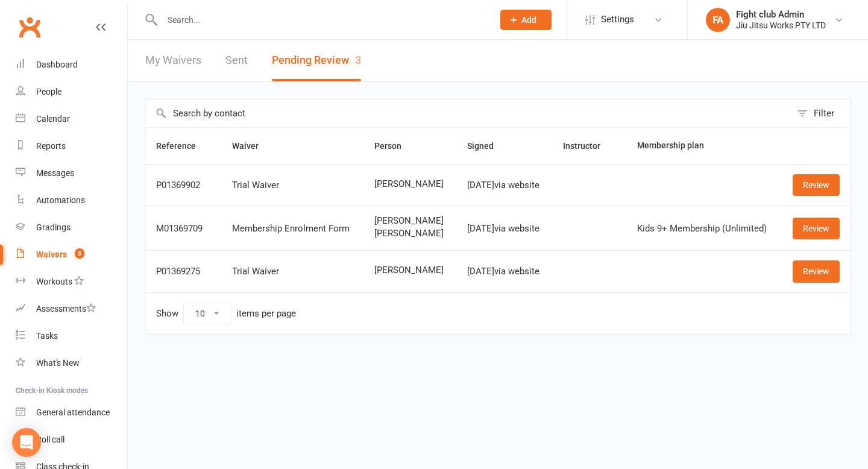 This screenshot has height=469, width=868. What do you see at coordinates (54, 282) in the screenshot?
I see `div: Workouts` at bounding box center [54, 282].